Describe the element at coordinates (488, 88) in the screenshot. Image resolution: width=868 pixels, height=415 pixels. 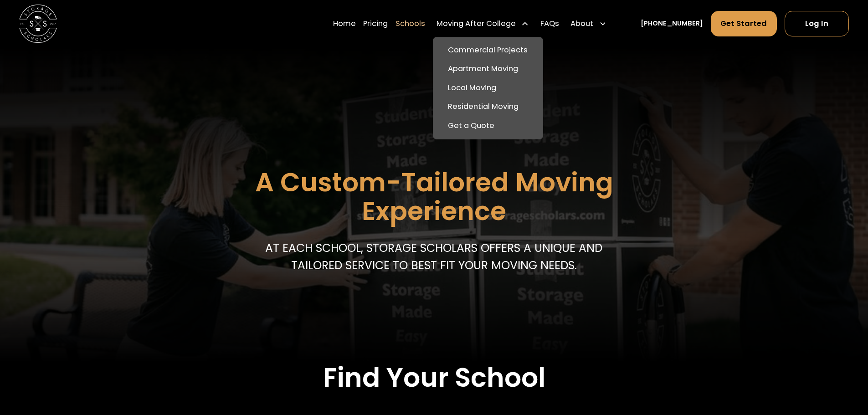
I see `nav: Moving After College` at that location.